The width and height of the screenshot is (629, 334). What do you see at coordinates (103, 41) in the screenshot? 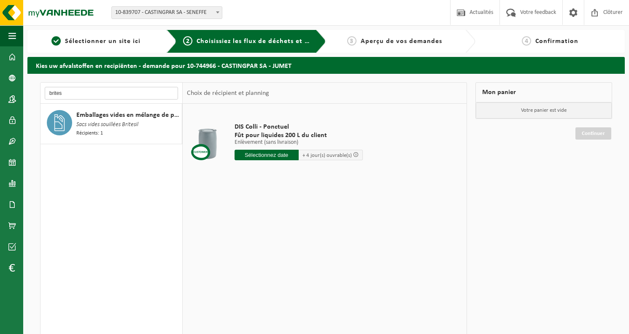
I see `span: Sélectionner un site ici` at bounding box center [103, 41].